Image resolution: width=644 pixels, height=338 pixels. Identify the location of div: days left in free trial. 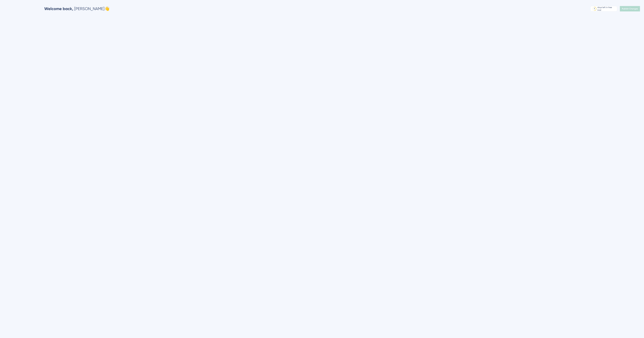
(607, 9).